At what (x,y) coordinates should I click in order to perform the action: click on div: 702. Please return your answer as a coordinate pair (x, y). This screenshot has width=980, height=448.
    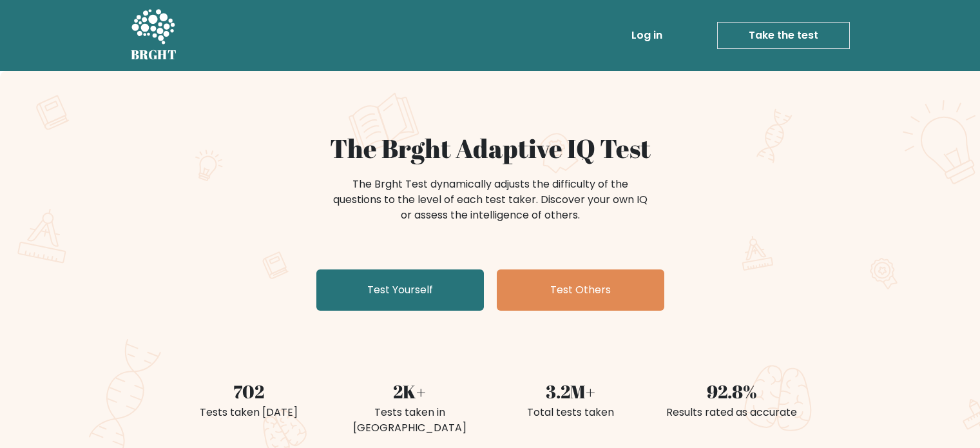
    Looking at the image, I should click on (249, 391).